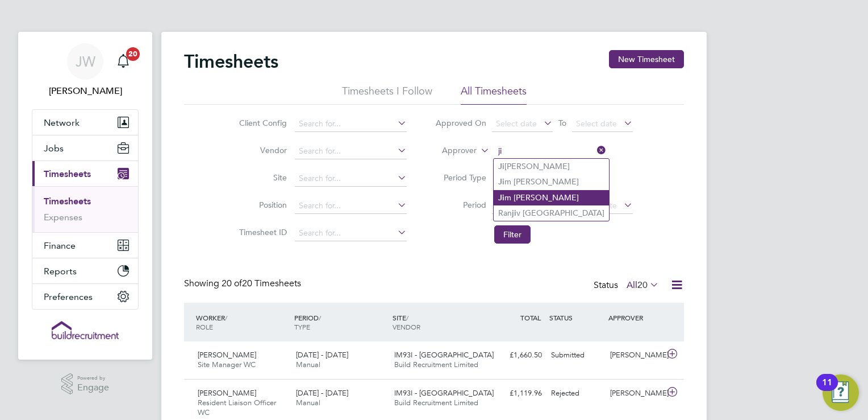 The width and height of the screenshot is (868, 420). Describe the element at coordinates (517, 355) in the screenshot. I see `div: £1,660.50` at that location.